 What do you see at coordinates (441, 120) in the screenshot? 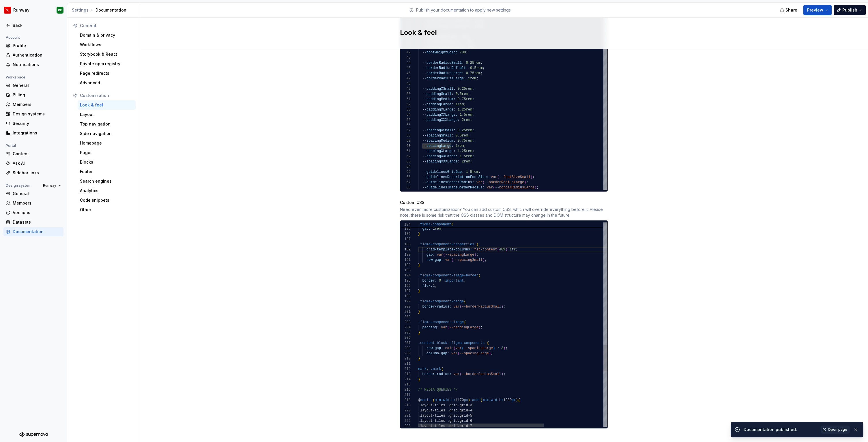
I see `span: --paddingXXXLarge:` at bounding box center [441, 120].